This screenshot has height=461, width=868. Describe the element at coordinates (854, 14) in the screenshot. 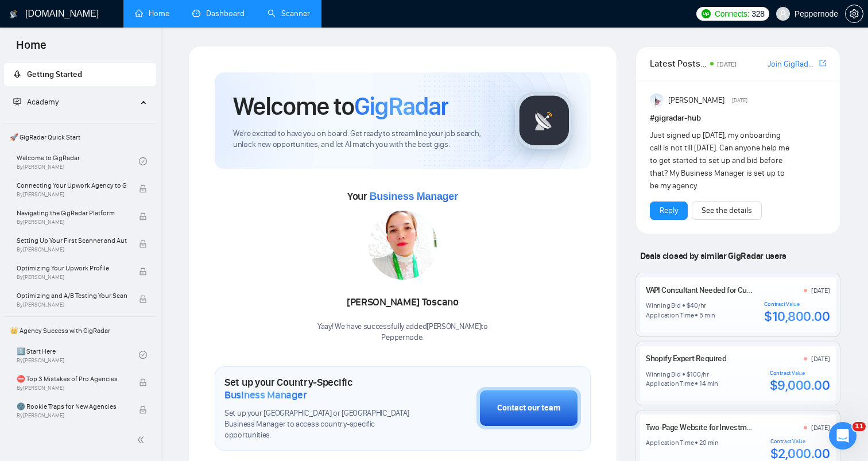

I see `button: setting` at that location.